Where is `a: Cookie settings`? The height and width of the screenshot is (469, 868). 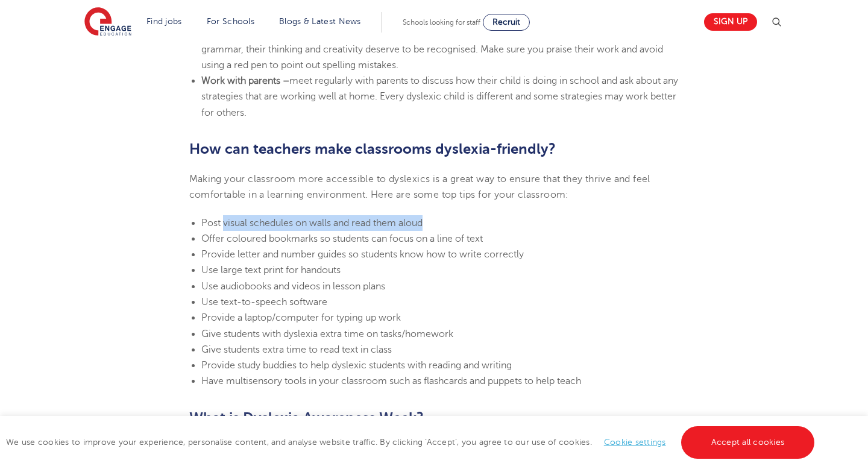 a: Cookie settings is located at coordinates (635, 442).